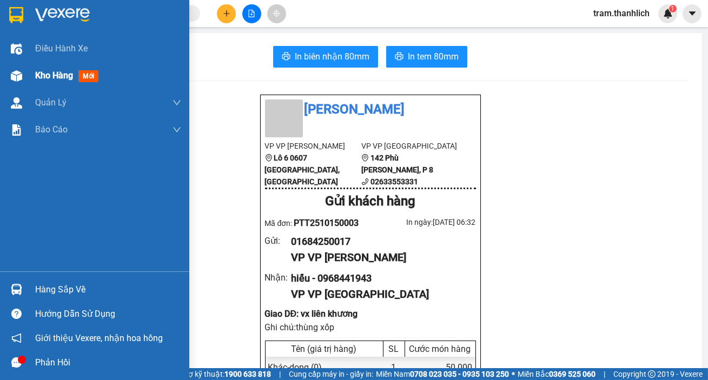 Image resolution: width=708 pixels, height=380 pixels. I want to click on div: 1, so click(394, 367).